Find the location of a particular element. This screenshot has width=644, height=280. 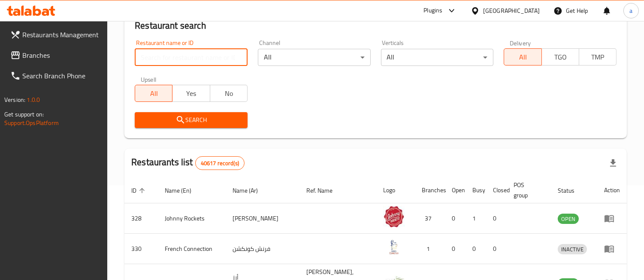

a: Support.OpsPlatform is located at coordinates (31, 123).